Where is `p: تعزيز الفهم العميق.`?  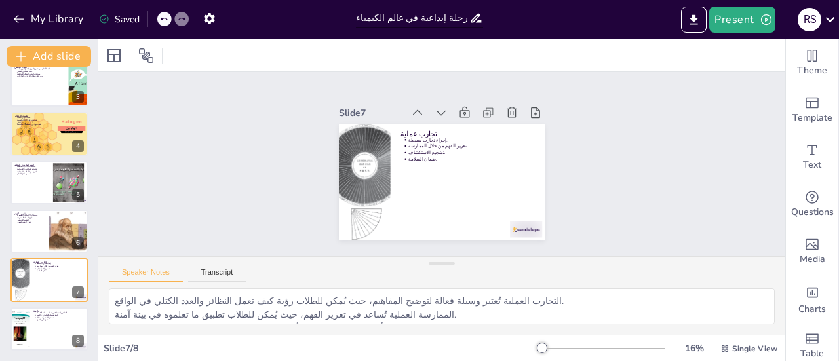 p: تعزيز الفهم العميق. is located at coordinates (31, 223).